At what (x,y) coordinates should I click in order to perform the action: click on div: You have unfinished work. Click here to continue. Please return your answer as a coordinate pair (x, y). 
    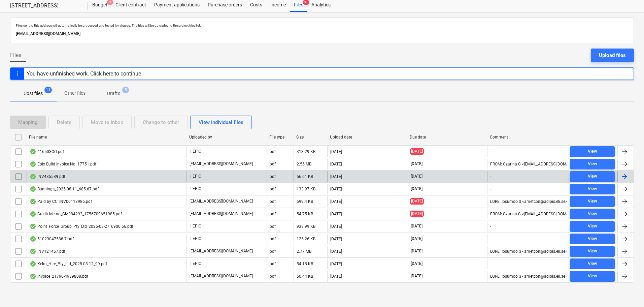
    Looking at the image, I should click on (84, 73).